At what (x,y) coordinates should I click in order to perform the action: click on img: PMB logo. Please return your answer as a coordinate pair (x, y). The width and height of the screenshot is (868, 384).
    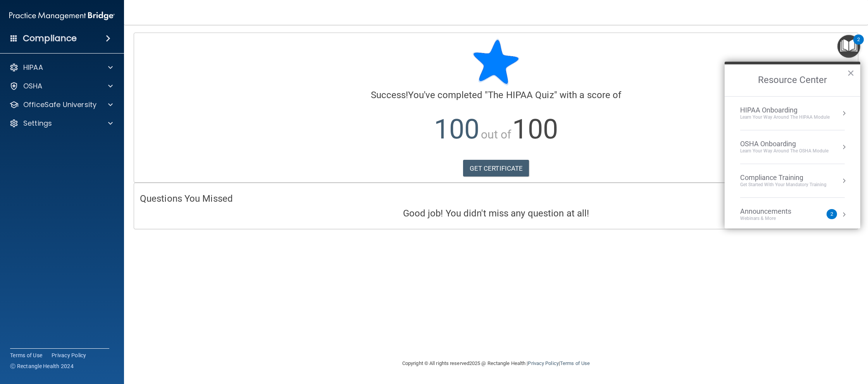
    Looking at the image, I should click on (62, 16).